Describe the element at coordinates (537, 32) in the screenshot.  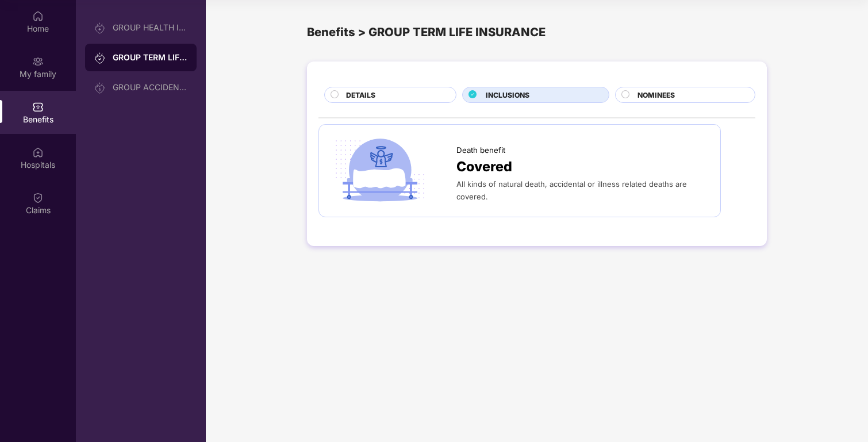
I see `div: Benefits > GROUP TERM LIFE INSURANCE` at that location.